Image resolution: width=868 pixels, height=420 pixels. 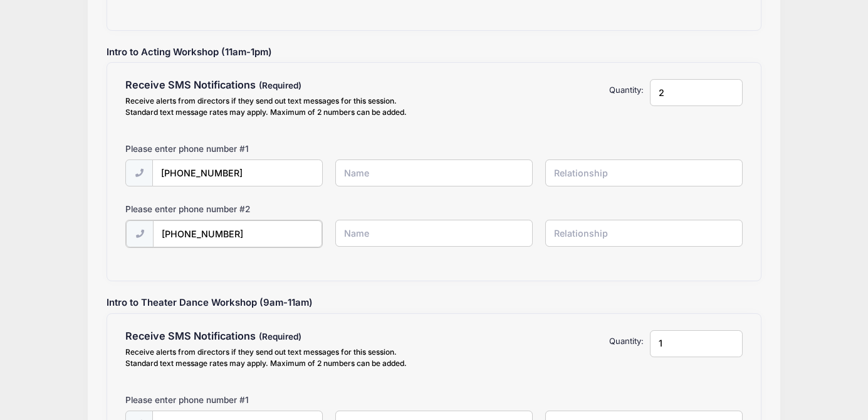 What do you see at coordinates (434, 52) in the screenshot?
I see `h5: Intro to Acting Workshop (11am-1pm)` at bounding box center [434, 52].